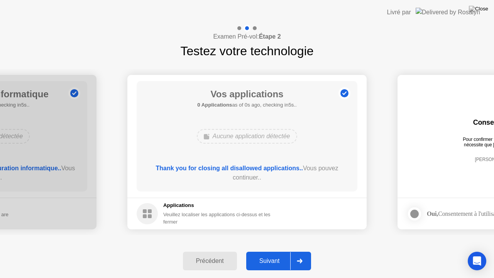 This screenshot has height=278, width=494. What do you see at coordinates (210, 261) in the screenshot?
I see `div: Précédent` at bounding box center [210, 261].